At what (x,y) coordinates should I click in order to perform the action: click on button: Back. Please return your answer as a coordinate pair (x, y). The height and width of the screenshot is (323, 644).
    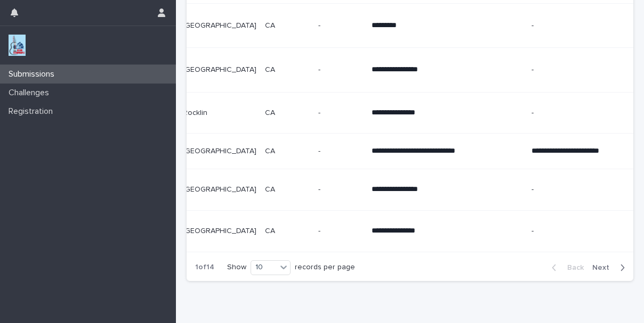
    Looking at the image, I should click on (566, 268).